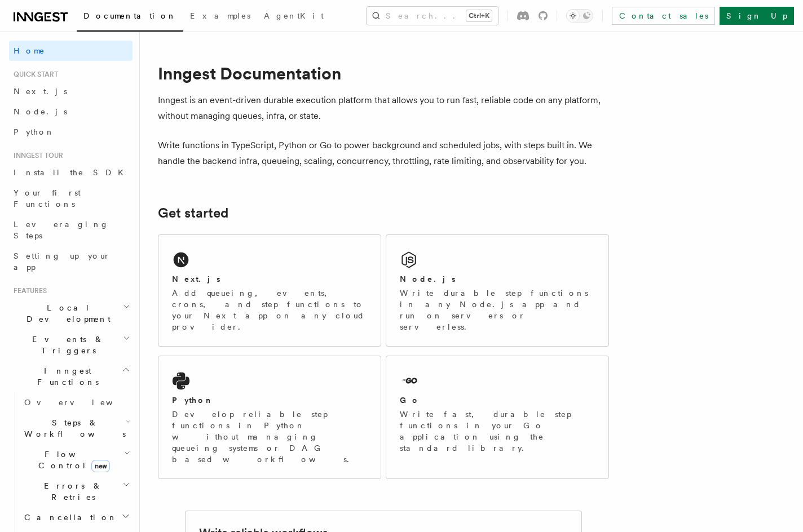 This screenshot has height=532, width=803. I want to click on span: Install the SDK, so click(72, 172).